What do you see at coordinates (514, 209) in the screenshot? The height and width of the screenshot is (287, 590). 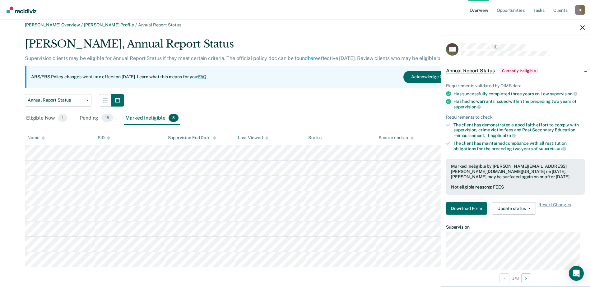 I see `button: Update status` at bounding box center [514, 209].